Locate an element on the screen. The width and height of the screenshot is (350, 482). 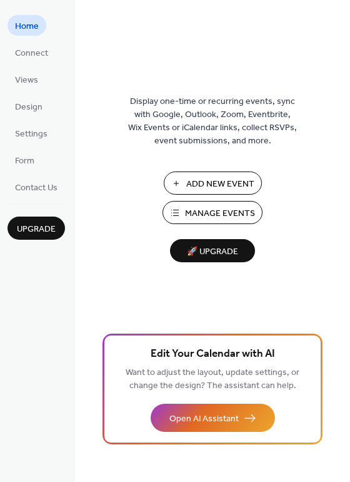
span: Form is located at coordinates (24, 161).